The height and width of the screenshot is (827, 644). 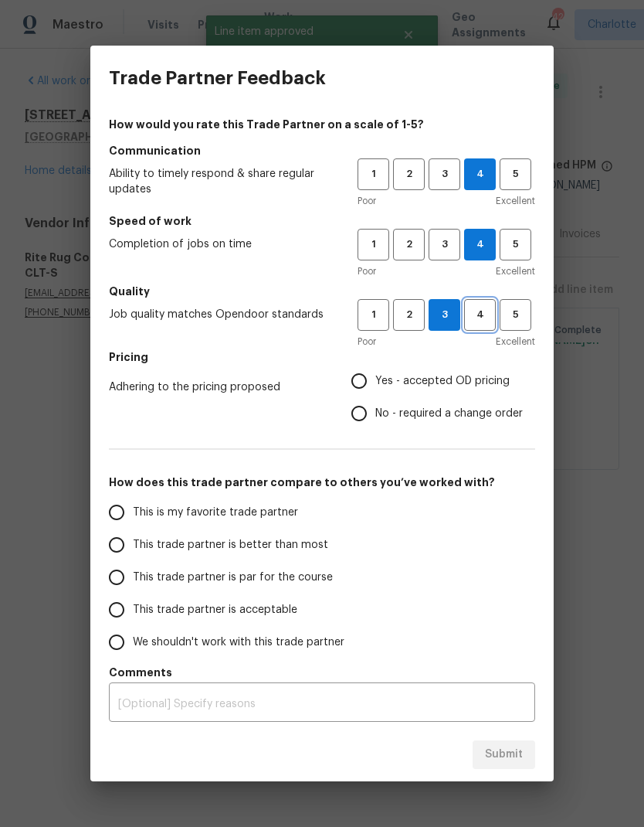 I want to click on span: Adhering to the pricing proposed, so click(x=218, y=387).